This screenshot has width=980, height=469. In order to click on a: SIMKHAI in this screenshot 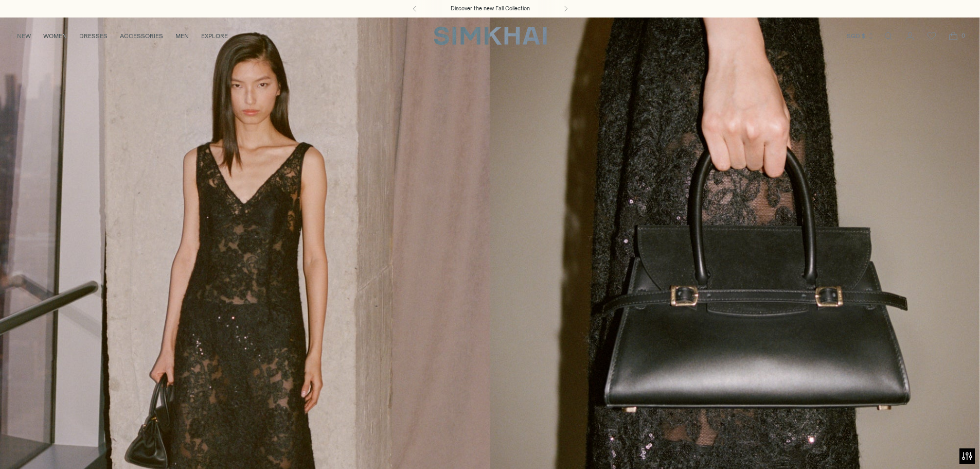, I will do `click(490, 35)`.